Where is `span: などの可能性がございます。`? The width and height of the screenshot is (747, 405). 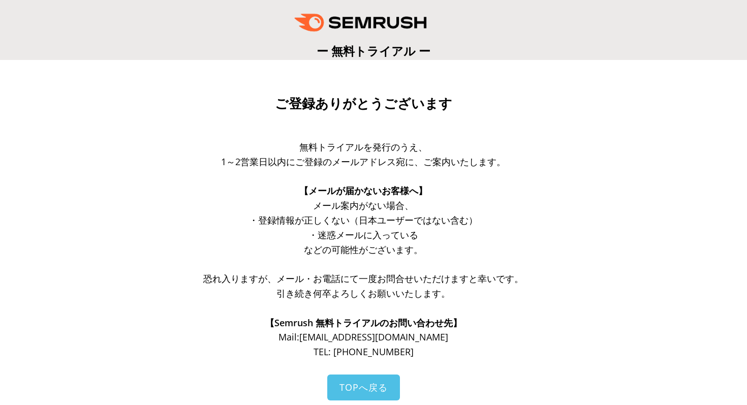
span: などの可能性がございます。 is located at coordinates (364, 250).